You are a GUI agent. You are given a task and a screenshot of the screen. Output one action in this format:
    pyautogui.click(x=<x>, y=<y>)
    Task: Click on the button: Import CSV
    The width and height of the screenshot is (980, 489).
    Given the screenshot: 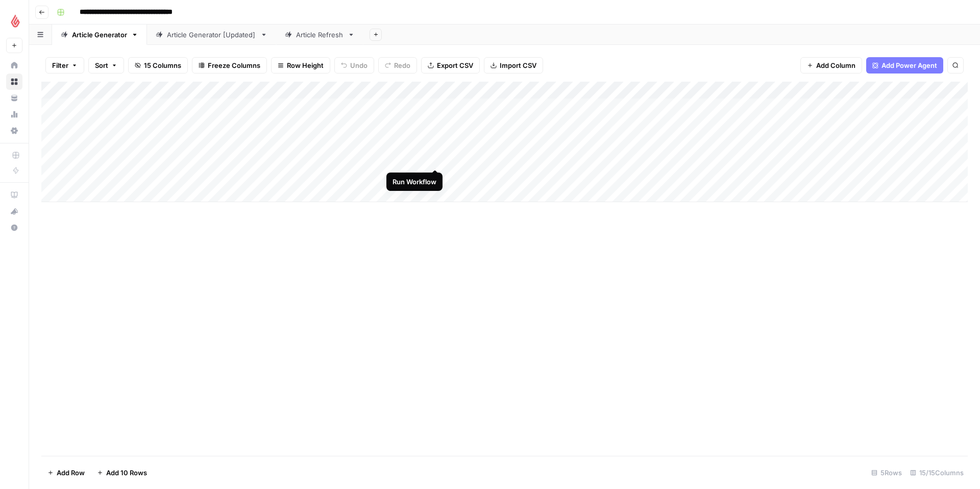 What is the action you would take?
    pyautogui.click(x=513, y=65)
    